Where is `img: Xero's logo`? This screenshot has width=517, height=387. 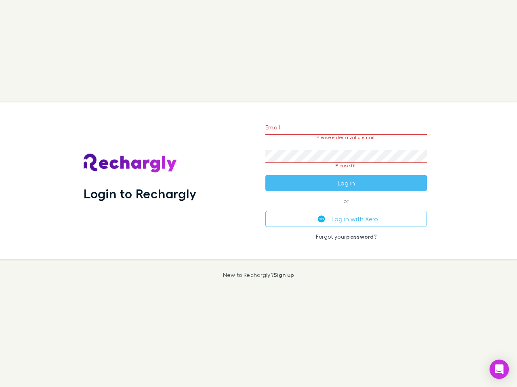 img: Xero's logo is located at coordinates (321, 219).